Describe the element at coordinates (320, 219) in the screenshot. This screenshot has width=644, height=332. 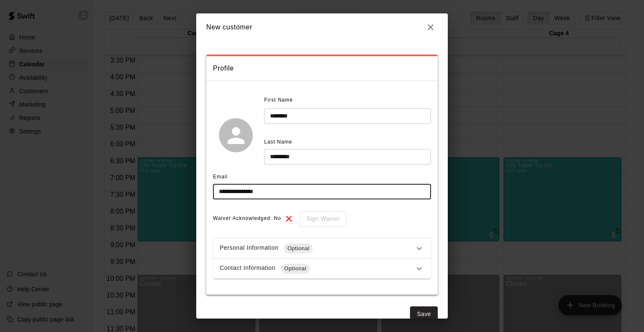
I see `div: To sign waivers in admin, this feature must be enabled in general settings` at that location.